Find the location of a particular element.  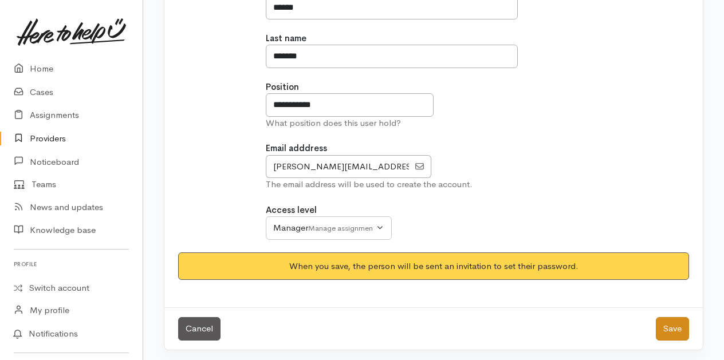

button: Manager Manage assignments, users and organisation details is located at coordinates (329, 228).